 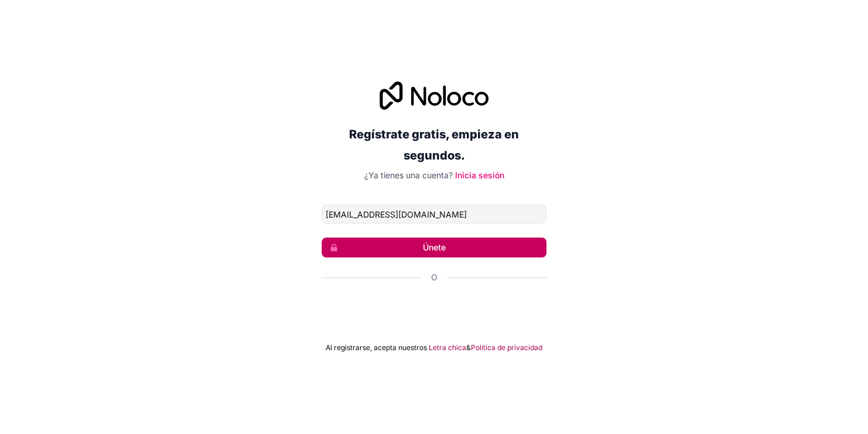 What do you see at coordinates (434, 214) in the screenshot?
I see `input: Dirección de correo electrónico` at bounding box center [434, 214].